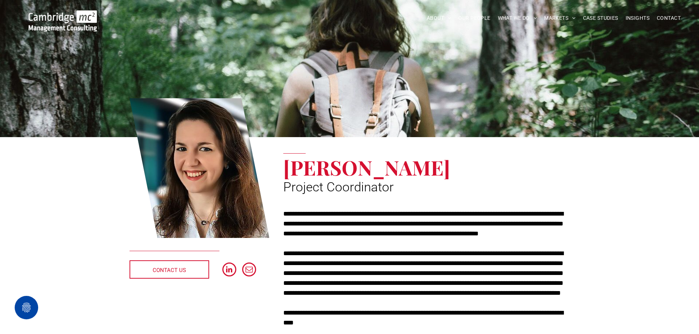 This screenshot has height=334, width=699. I want to click on a: linkedin, so click(229, 270).